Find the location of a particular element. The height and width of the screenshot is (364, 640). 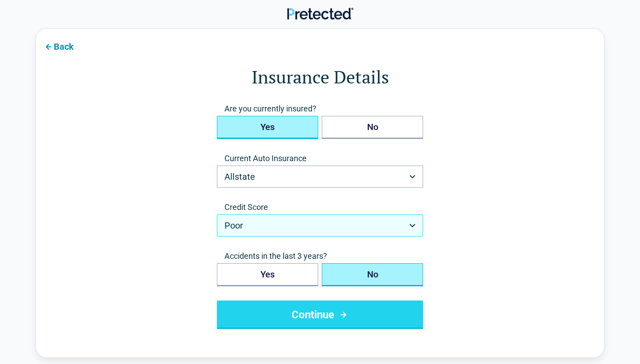

h1: Insurance Details is located at coordinates (320, 77).